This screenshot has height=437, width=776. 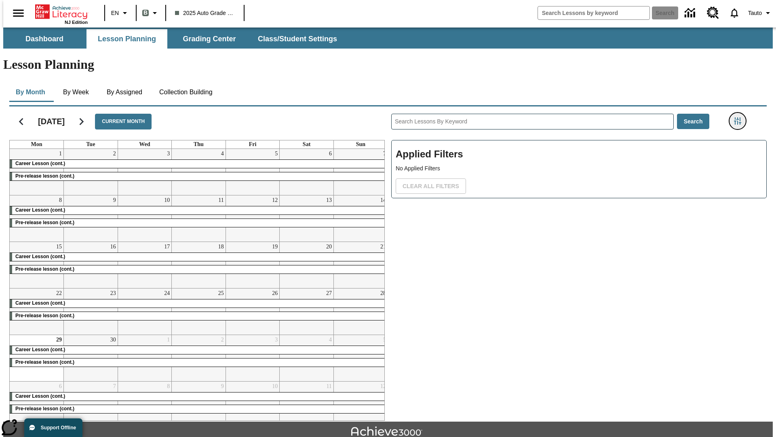 What do you see at coordinates (361, 404) in the screenshot?
I see `td: October 12, 2025` at bounding box center [361, 404].